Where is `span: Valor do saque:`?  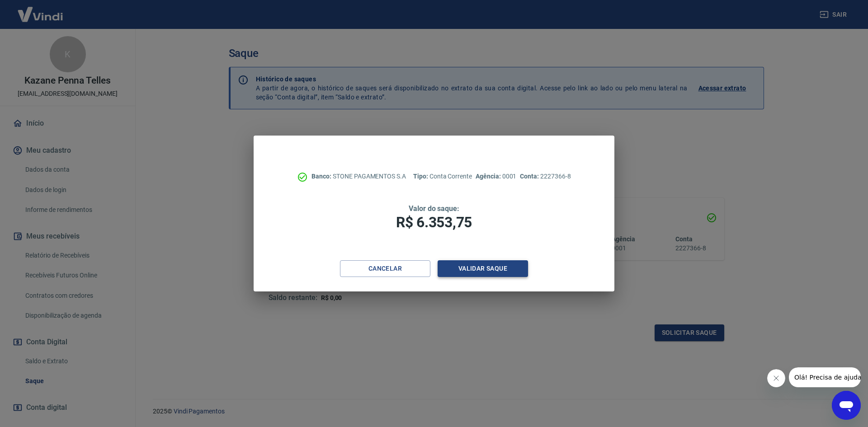 span: Valor do saque: is located at coordinates (434, 208).